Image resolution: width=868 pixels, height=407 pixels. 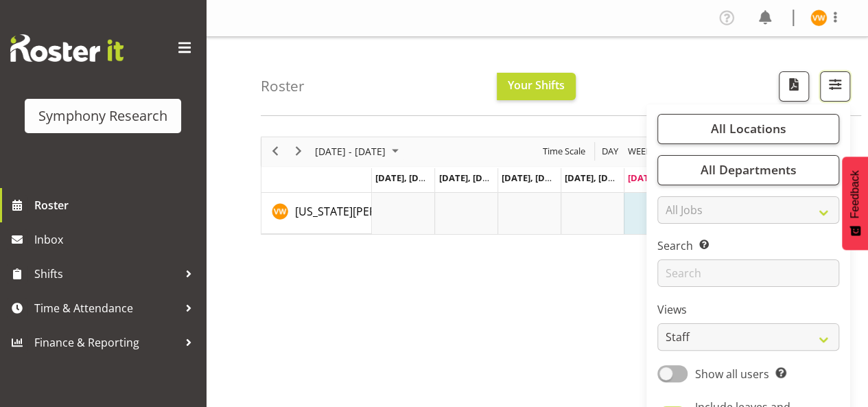 What do you see at coordinates (276, 151) in the screenshot?
I see `button: Previous` at bounding box center [276, 151].